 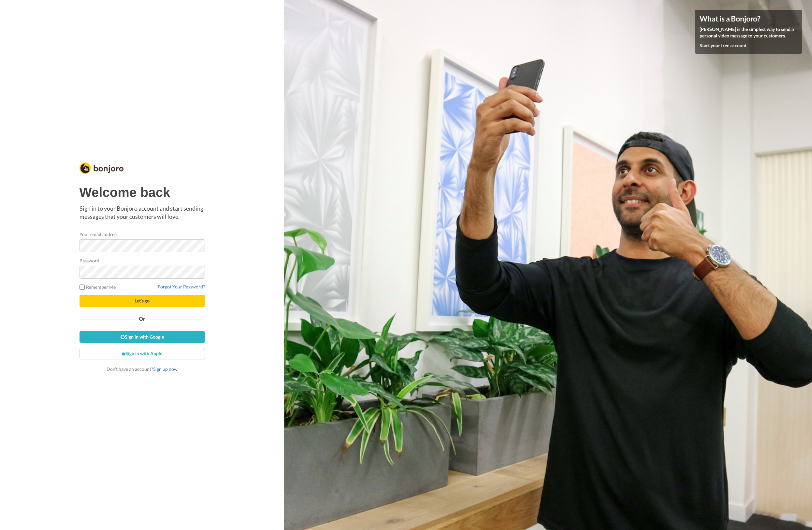 What do you see at coordinates (142, 213) in the screenshot?
I see `p: Sign in to your Bonjoro account and start sending messages that your customers will love.` at bounding box center [142, 213].